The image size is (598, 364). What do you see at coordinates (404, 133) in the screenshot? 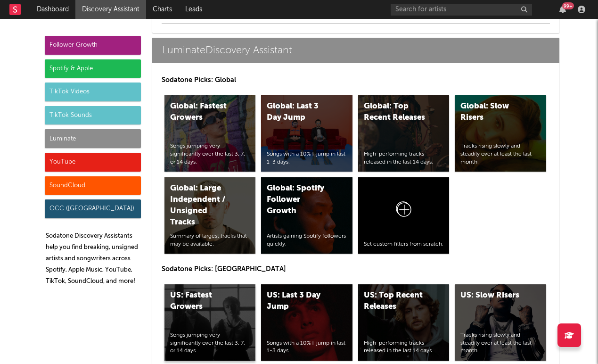
I see `a: Global: Top Recent ReleasesHigh-performing tracks released in the last 14 days.` at bounding box center [404, 133].